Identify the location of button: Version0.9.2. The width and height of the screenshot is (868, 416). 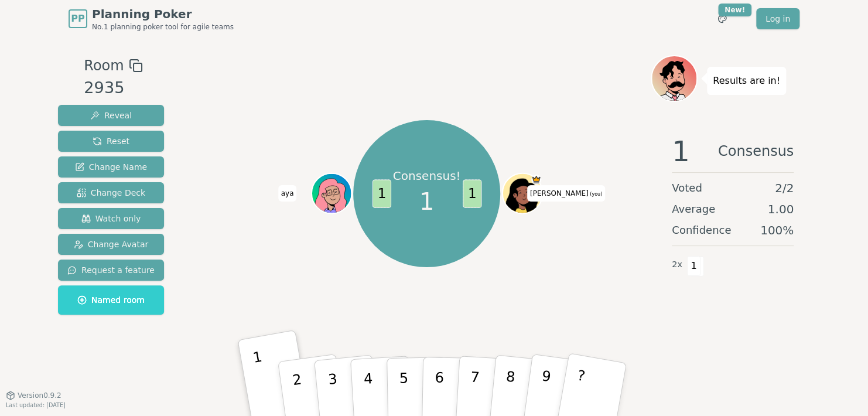
(34, 396).